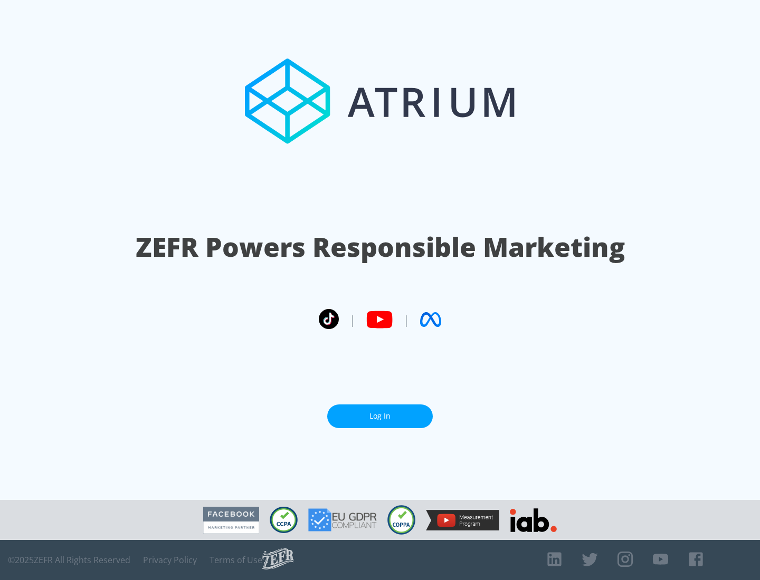  I want to click on img: YouTube Measurement Program, so click(462, 520).